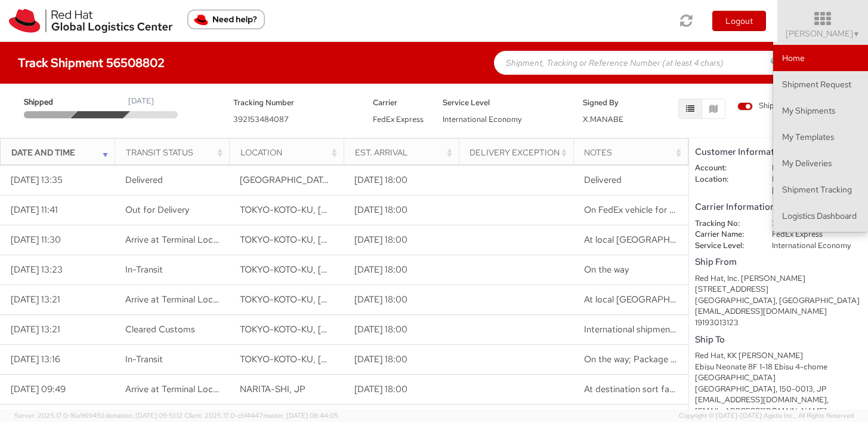 This screenshot has height=422, width=868. I want to click on h5: Customer Information, so click(779, 152).